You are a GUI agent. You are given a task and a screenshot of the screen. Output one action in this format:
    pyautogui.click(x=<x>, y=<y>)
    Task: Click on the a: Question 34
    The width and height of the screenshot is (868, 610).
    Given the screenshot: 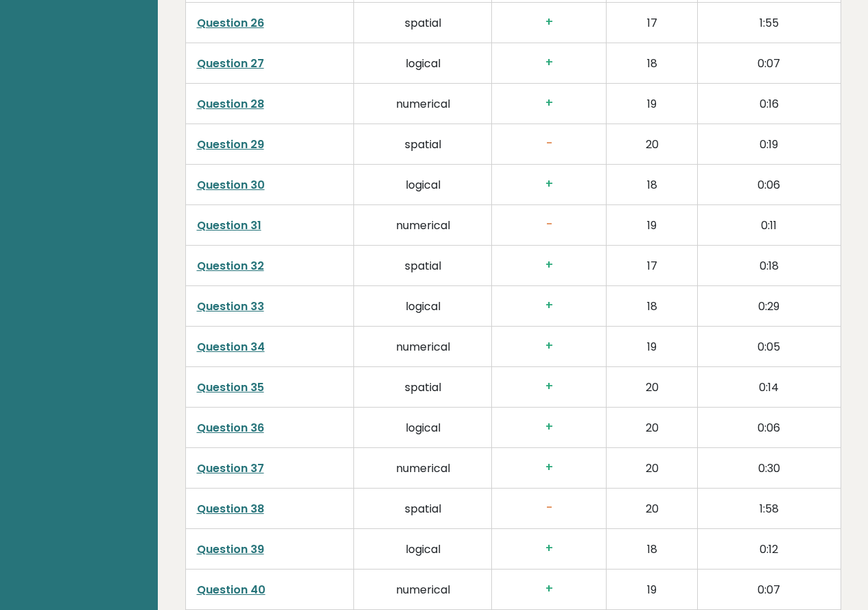 What is the action you would take?
    pyautogui.click(x=230, y=346)
    